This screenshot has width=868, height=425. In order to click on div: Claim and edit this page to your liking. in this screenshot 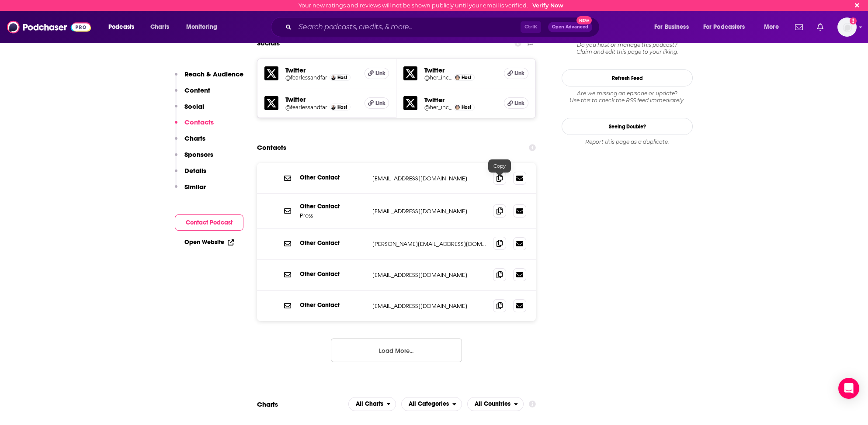, I will do `click(627, 48)`.